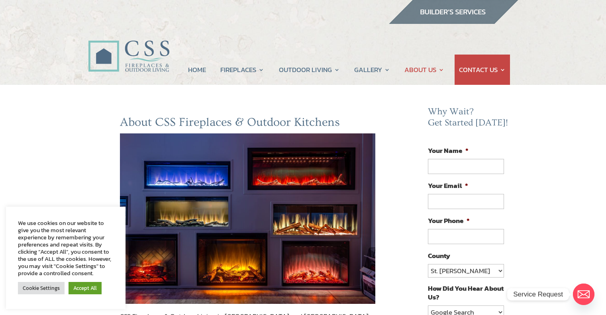  What do you see at coordinates (129, 47) in the screenshot?
I see `img: CSS Fireplaces & Outdoor Living (Formerly Construction Solutions & Supply)- Jacksonville Ormond B...` at bounding box center [129, 47].